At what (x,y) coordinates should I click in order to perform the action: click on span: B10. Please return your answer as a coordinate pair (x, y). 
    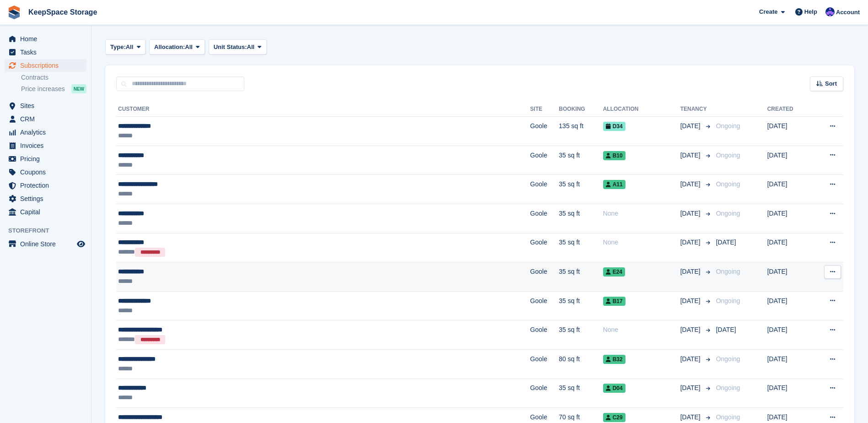
    Looking at the image, I should click on (614, 156).